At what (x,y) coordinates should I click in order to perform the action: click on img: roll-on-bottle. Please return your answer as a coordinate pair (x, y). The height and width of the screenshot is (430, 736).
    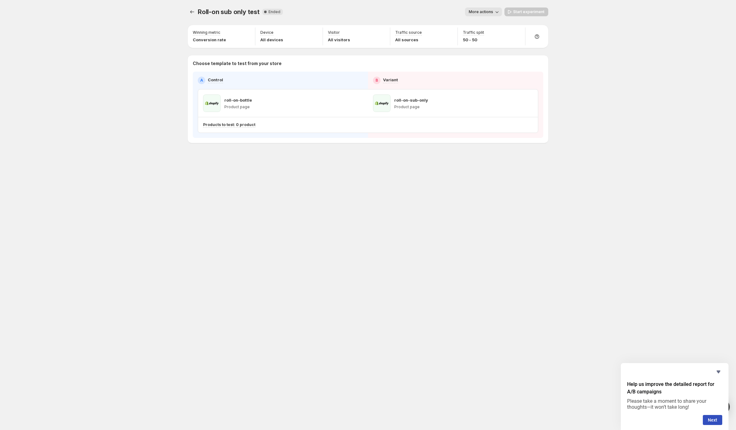
    Looking at the image, I should click on (212, 103).